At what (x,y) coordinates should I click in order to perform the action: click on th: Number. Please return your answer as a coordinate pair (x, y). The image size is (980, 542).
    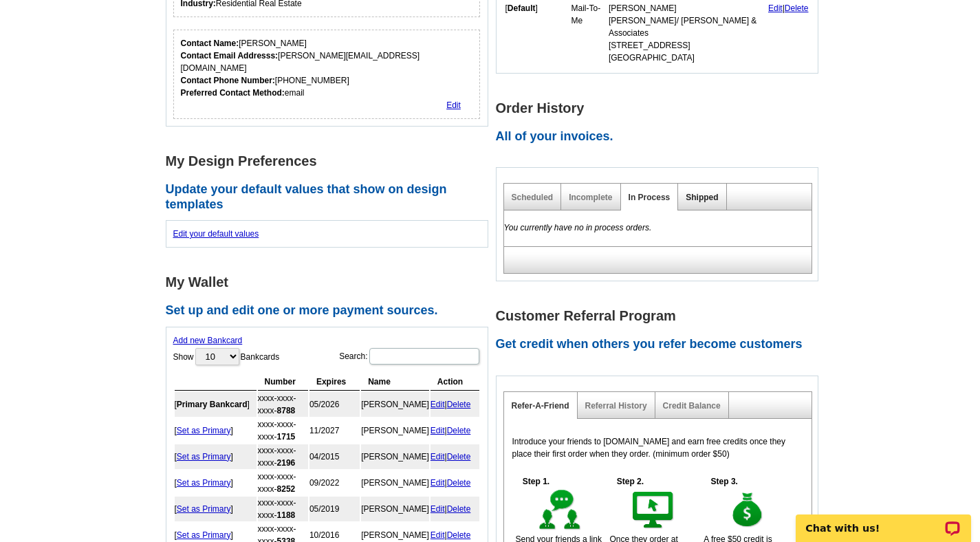
    Looking at the image, I should click on (283, 382).